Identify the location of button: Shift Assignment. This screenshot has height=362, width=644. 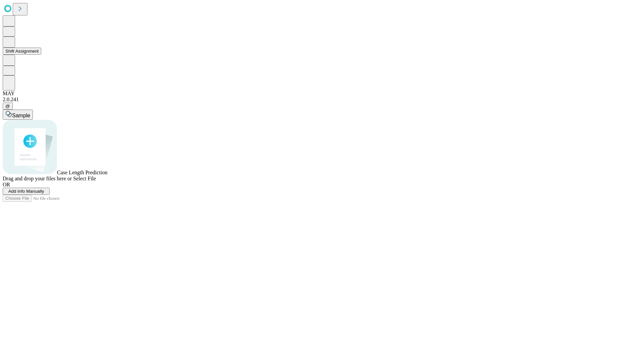
(22, 51).